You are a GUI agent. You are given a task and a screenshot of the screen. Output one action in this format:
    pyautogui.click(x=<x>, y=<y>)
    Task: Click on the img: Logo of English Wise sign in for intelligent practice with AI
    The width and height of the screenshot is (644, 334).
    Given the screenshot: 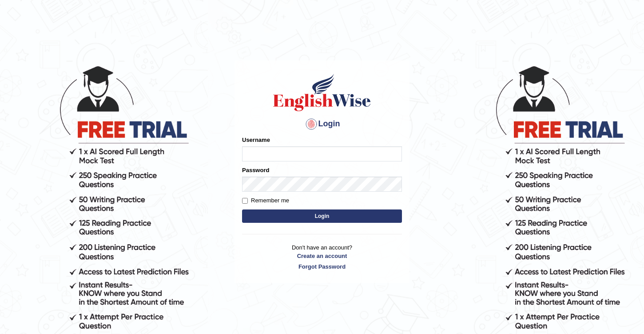 What is the action you would take?
    pyautogui.click(x=322, y=93)
    